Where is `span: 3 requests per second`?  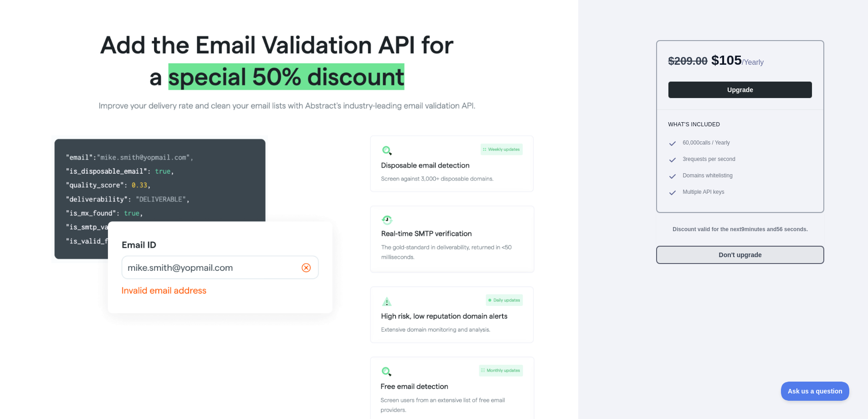 span: 3 requests per second is located at coordinates (708, 160).